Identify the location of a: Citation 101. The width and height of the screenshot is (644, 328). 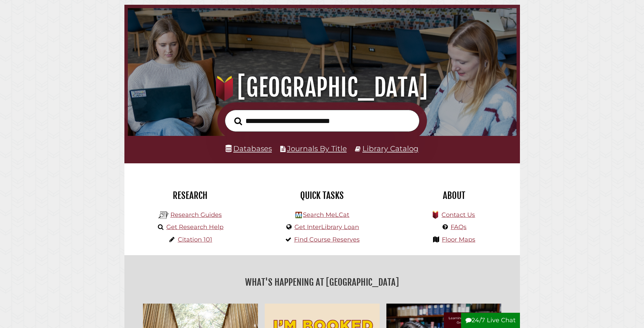
(195, 239).